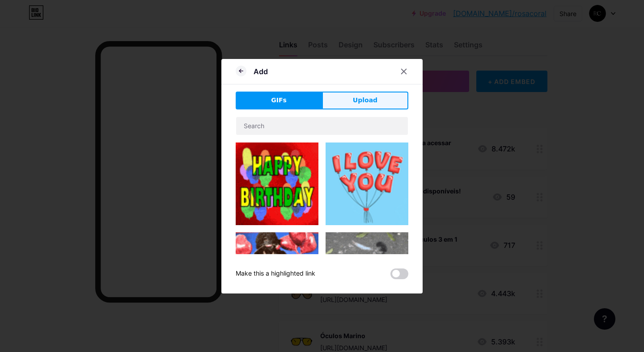  Describe the element at coordinates (275, 274) in the screenshot. I see `div: Make this a highlighted link` at that location.